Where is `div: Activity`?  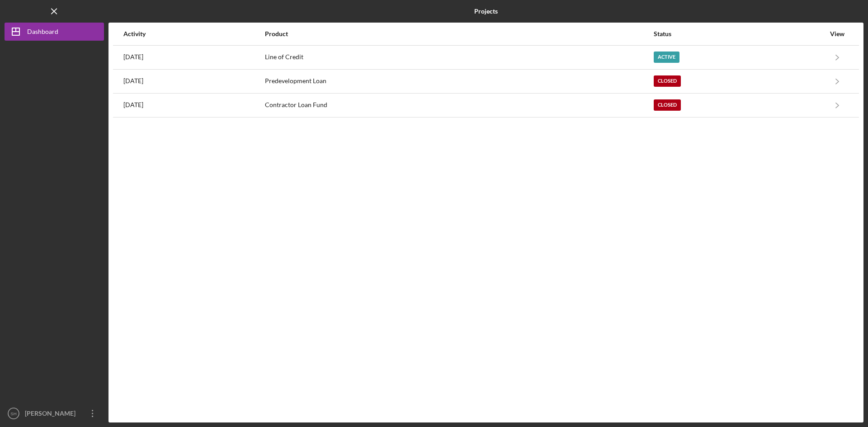 div: Activity is located at coordinates (193, 34).